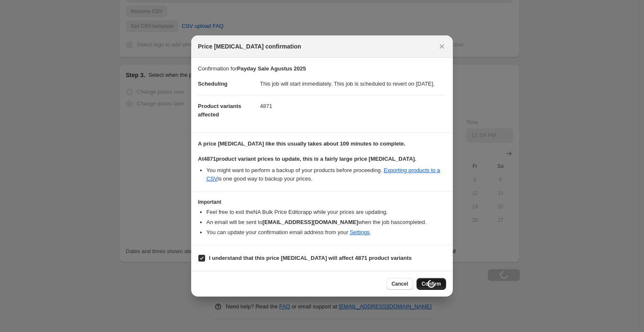 The height and width of the screenshot is (332, 644). What do you see at coordinates (326, 232) in the screenshot?
I see `li: You can update your confirmation email address from your .` at bounding box center [326, 232].